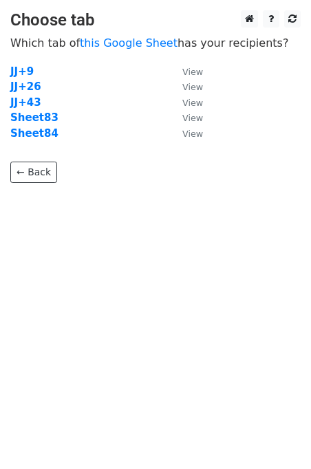 The height and width of the screenshot is (469, 311). Describe the element at coordinates (25, 102) in the screenshot. I see `a: JJ+43` at that location.